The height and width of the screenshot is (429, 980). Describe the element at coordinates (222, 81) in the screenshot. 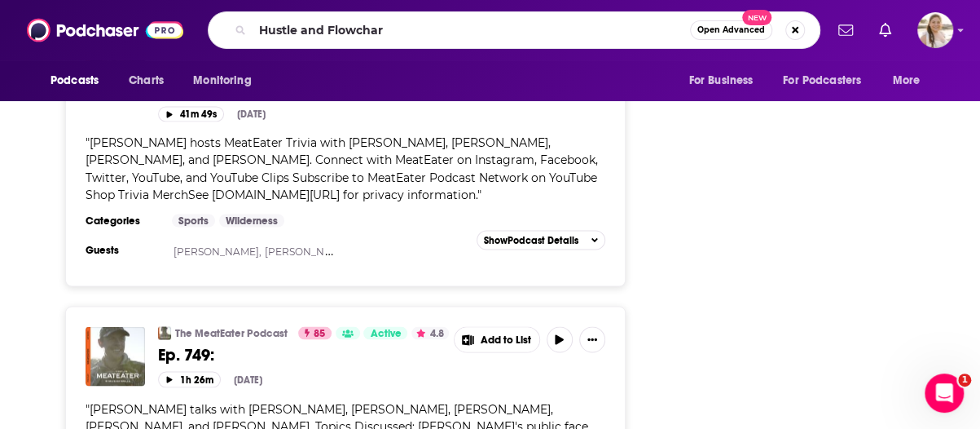

I see `span: Monitoring` at that location.